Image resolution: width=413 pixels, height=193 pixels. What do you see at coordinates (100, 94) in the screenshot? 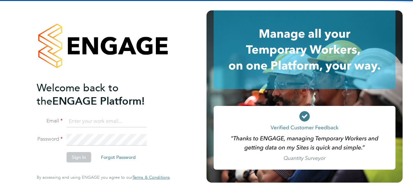
I see `h2: ENGAGE Platform!` at bounding box center [100, 94].